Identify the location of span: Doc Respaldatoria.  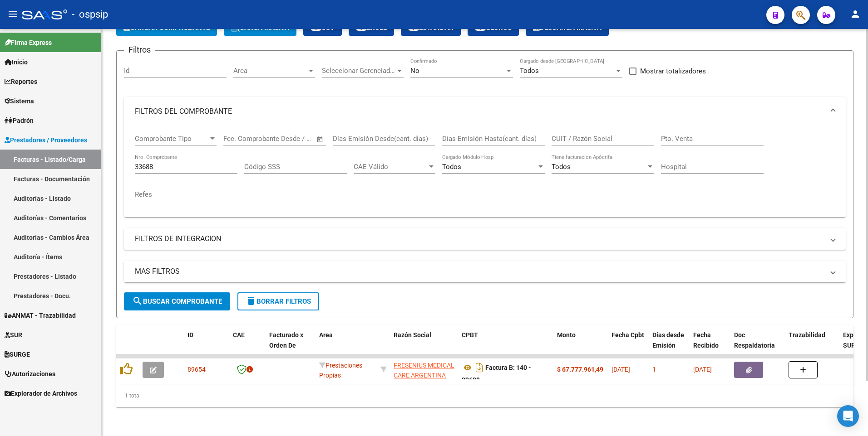
(754, 340).